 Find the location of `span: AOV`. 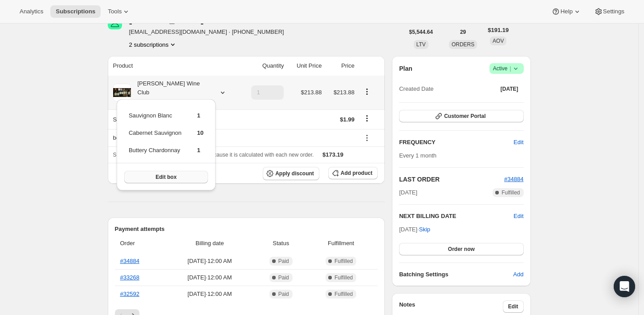

span: AOV is located at coordinates (498, 41).